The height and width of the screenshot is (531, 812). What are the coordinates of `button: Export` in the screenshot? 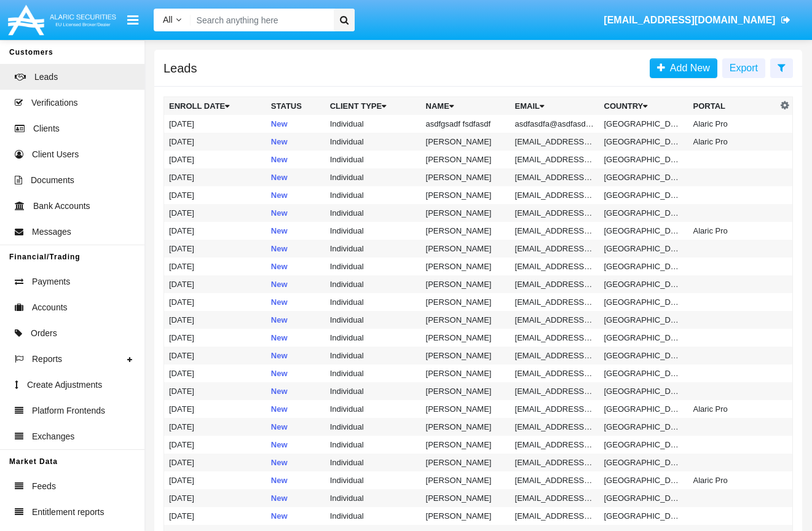 It's located at (744, 68).